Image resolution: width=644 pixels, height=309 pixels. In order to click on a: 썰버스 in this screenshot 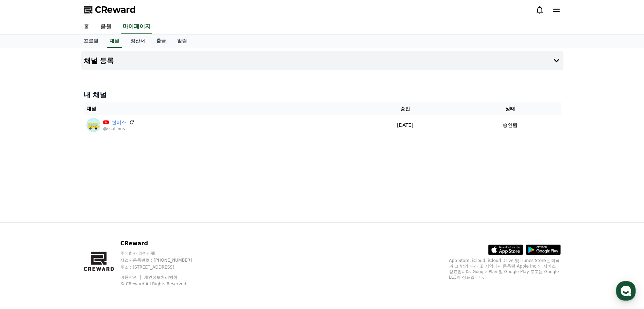, I will do `click(119, 122)`.